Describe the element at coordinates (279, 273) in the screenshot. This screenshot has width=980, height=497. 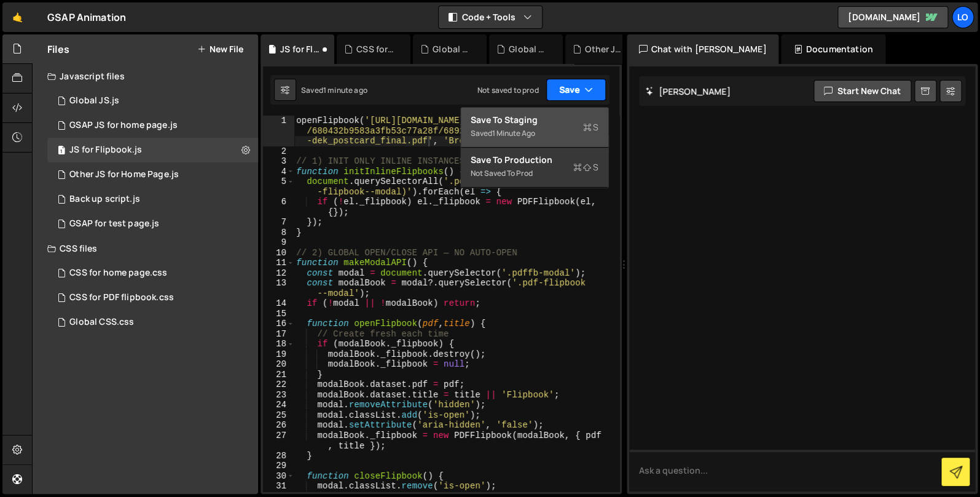
I see `div: 12` at that location.